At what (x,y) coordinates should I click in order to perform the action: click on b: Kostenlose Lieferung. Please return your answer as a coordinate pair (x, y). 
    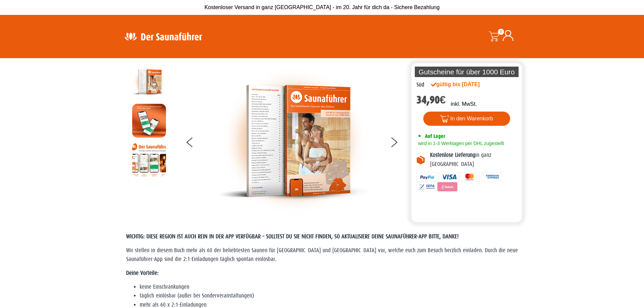
    Looking at the image, I should click on (453, 155).